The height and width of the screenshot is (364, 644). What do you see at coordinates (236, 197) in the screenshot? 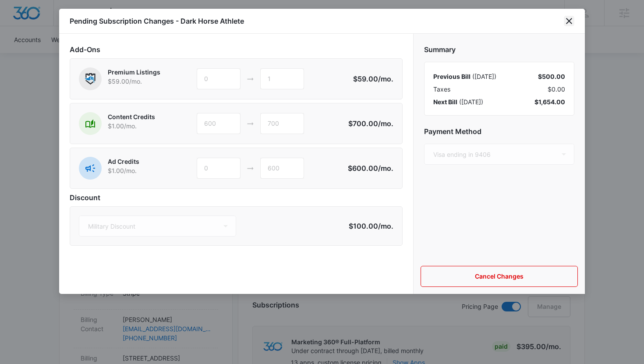
I see `h2: Discount` at bounding box center [236, 197].